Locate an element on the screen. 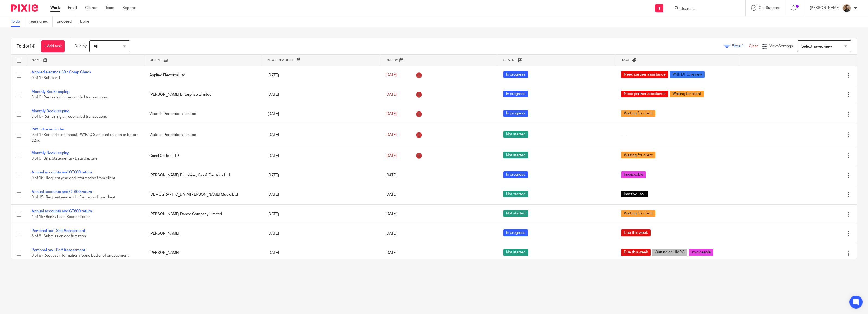 This screenshot has height=314, width=868. input: Search is located at coordinates (705, 9).